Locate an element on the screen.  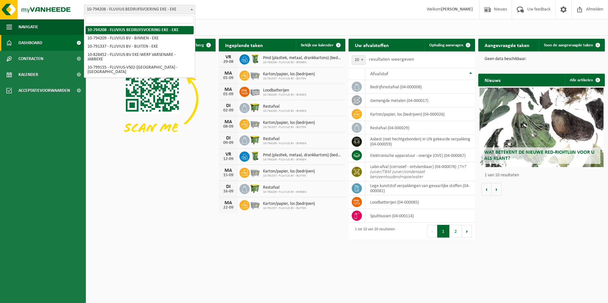
button: Vorige is located at coordinates (486, 189).